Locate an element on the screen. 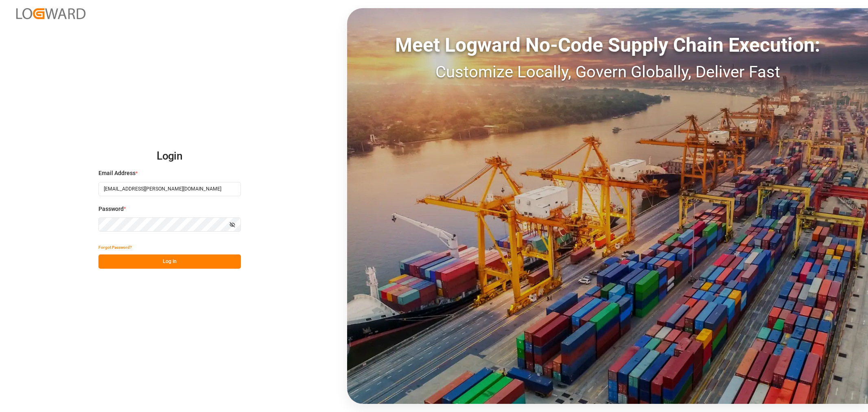 This screenshot has width=868, height=412. span: Password is located at coordinates (111, 209).